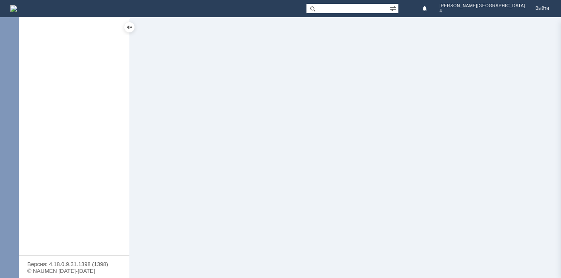 The width and height of the screenshot is (561, 278). I want to click on img: logo, so click(14, 9).